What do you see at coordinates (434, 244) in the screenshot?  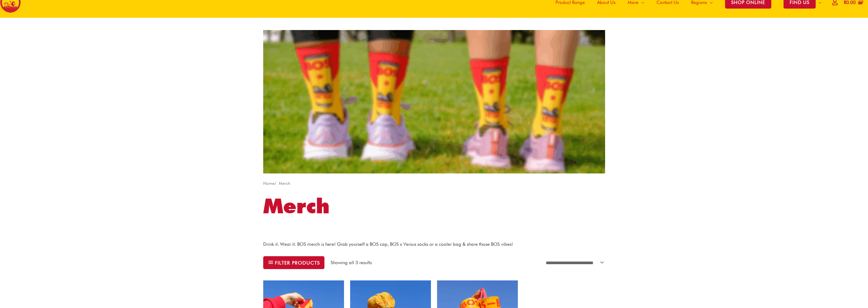 I see `p: Drink it. Wear it. BOS merch is here! Grab yourself a BOS cap, BOS x Versus socks or a cooler bag...` at bounding box center [434, 244].